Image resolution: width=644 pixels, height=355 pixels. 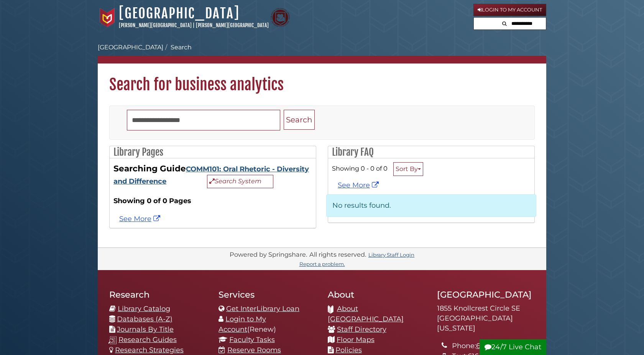 What do you see at coordinates (144, 309) in the screenshot?
I see `a: Library Catalog` at bounding box center [144, 309].